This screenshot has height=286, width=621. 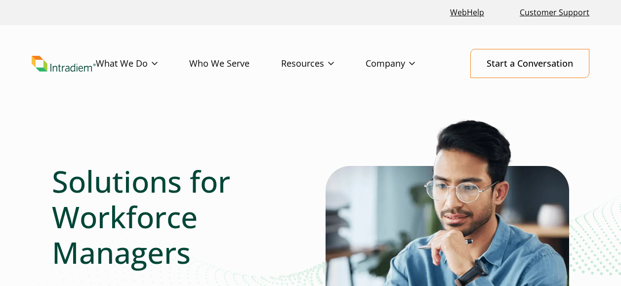 I want to click on h1: Solutions for Workforce Managers, so click(x=158, y=217).